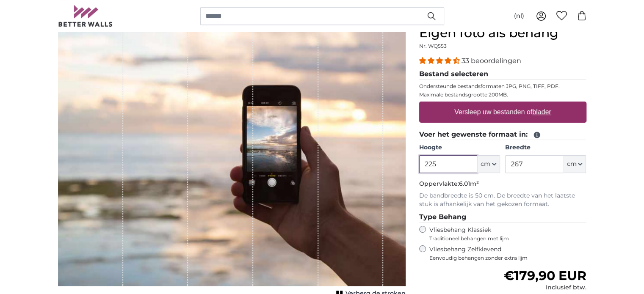  I want to click on span: €179,90 EUR, so click(545, 276).